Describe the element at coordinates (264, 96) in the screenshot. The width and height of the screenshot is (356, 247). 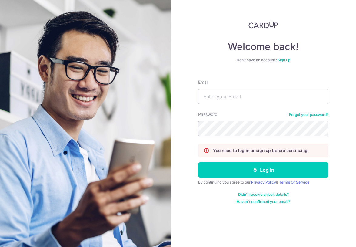
I see `input: Enter your Email` at that location.